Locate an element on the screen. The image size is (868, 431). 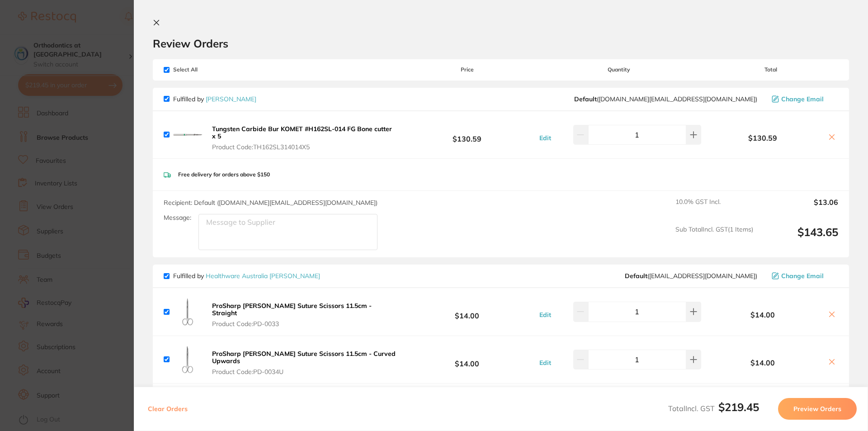
output: $13.06 is located at coordinates (800, 208).